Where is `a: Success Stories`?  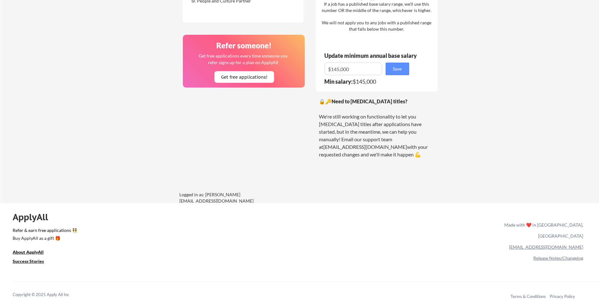 a: Success Stories is located at coordinates (33, 262).